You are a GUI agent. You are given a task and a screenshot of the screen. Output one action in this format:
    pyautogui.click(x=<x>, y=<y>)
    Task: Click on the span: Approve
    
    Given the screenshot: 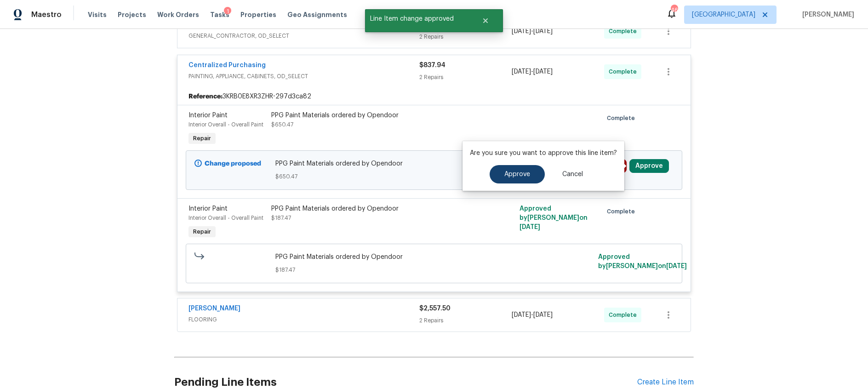 What is the action you would take?
    pyautogui.click(x=517, y=174)
    